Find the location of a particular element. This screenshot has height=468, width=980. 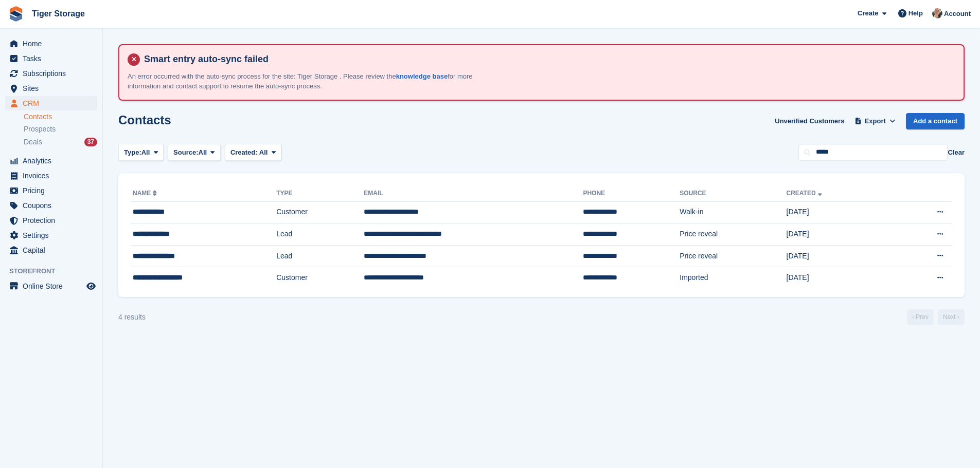

div: 4 results is located at coordinates (132, 317).